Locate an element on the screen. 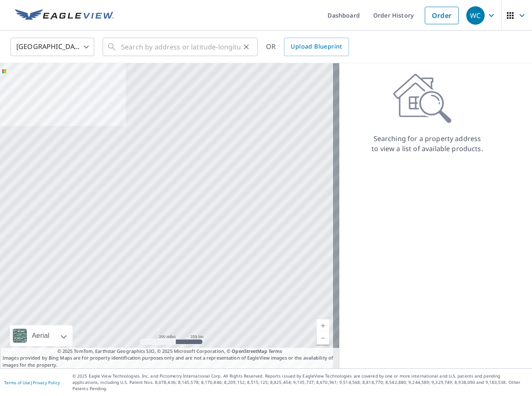  button: Clear is located at coordinates (246, 47).